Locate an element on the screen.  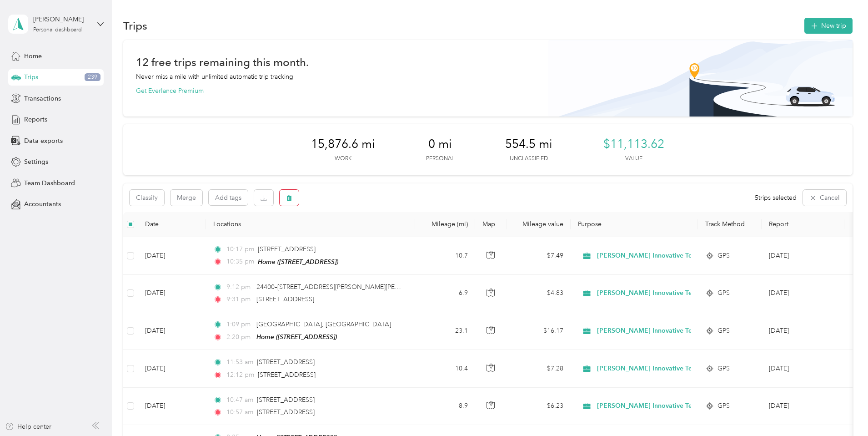
span: Home is located at coordinates (32, 56).